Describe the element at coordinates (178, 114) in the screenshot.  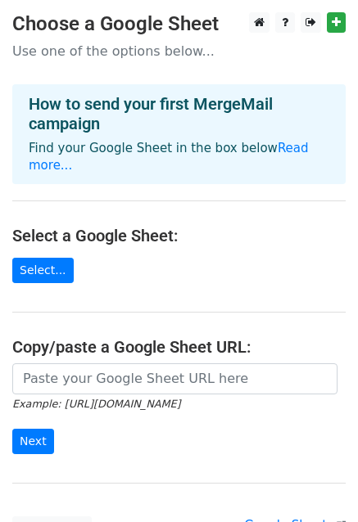
I see `h4: How to send your first MergeMail campaign` at that location.